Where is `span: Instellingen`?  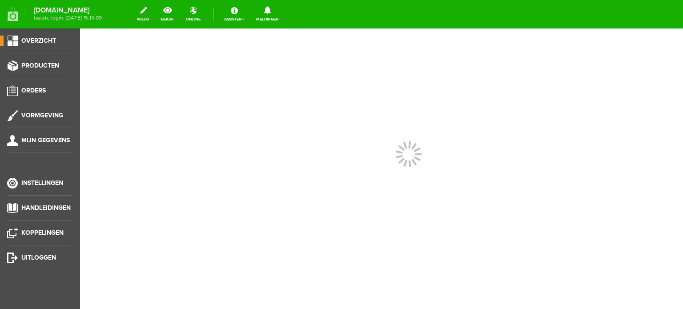 span: Instellingen is located at coordinates (42, 183).